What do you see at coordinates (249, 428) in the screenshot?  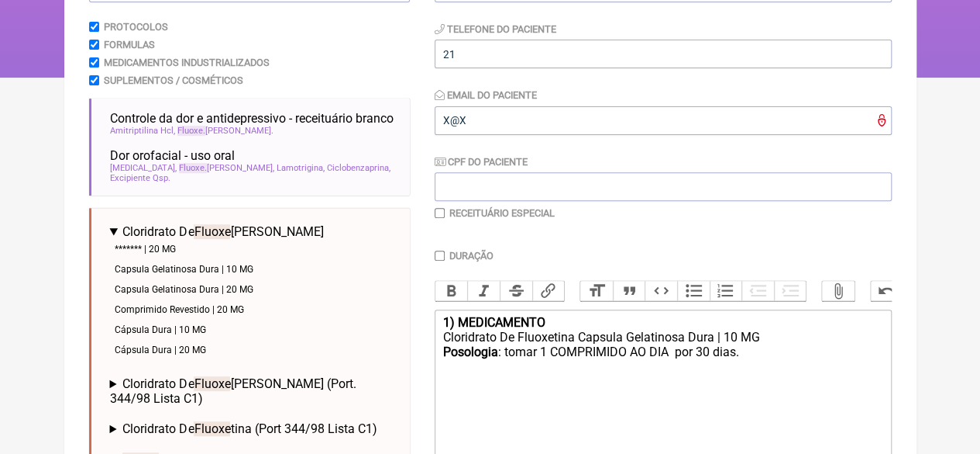 I see `span: Cloridrato De tina (Port 344/98 Lista C1)` at bounding box center [249, 428].